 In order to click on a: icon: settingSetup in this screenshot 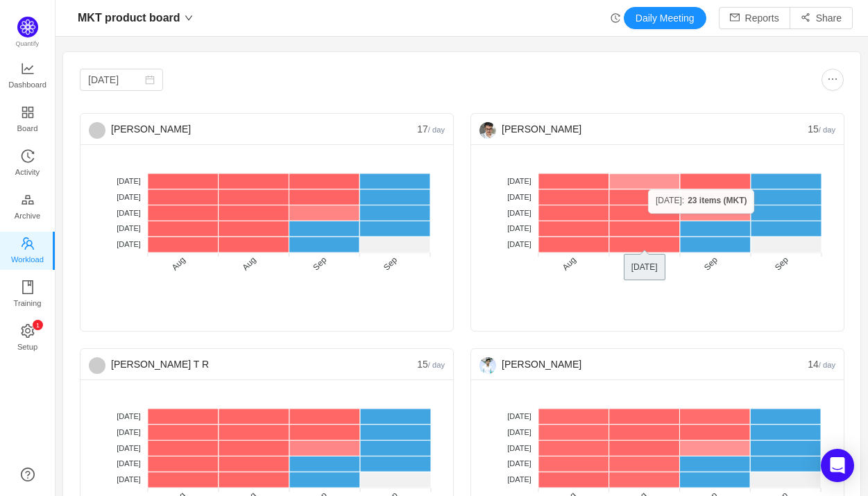, I will do `click(28, 339)`.